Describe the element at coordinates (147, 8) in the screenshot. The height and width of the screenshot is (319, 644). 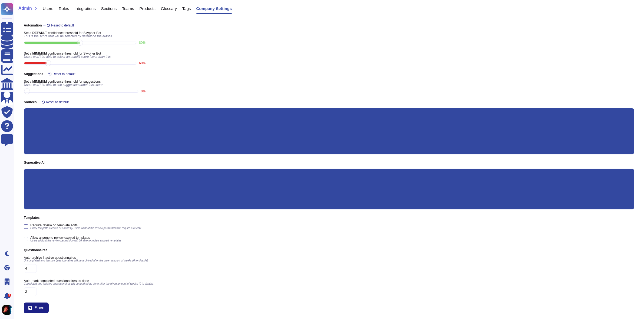
I see `span: Products` at that location.